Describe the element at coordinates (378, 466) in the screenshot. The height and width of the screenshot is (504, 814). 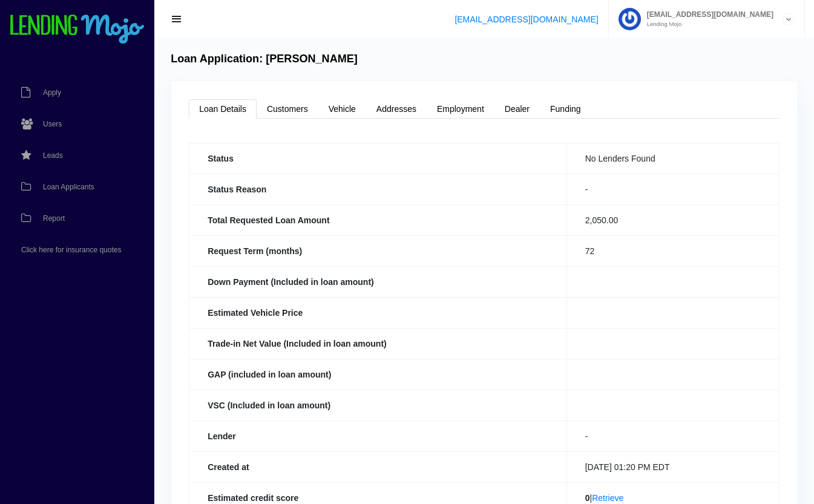
I see `th: Created at` at that location.